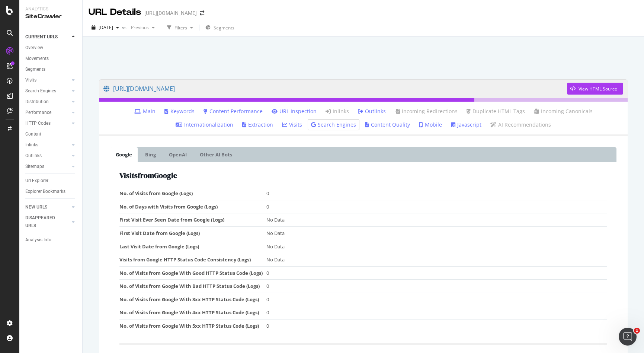  I want to click on div: arrow-right-arrow-left, so click(202, 13).